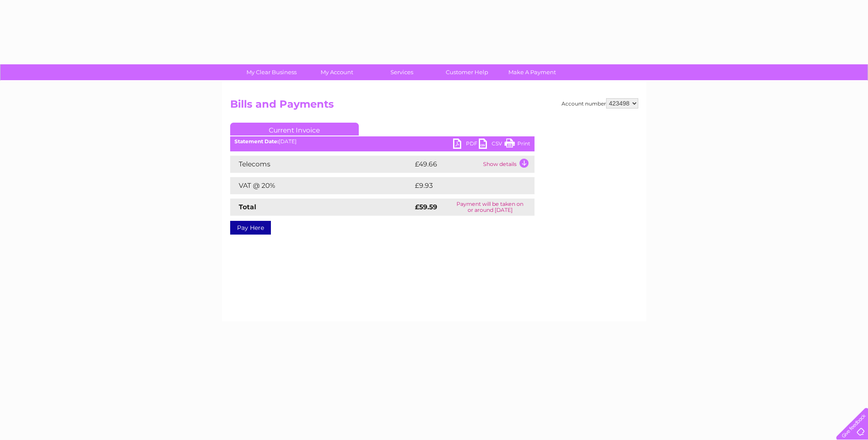 This screenshot has height=440, width=868. Describe the element at coordinates (466, 144) in the screenshot. I see `a: PDF` at that location.